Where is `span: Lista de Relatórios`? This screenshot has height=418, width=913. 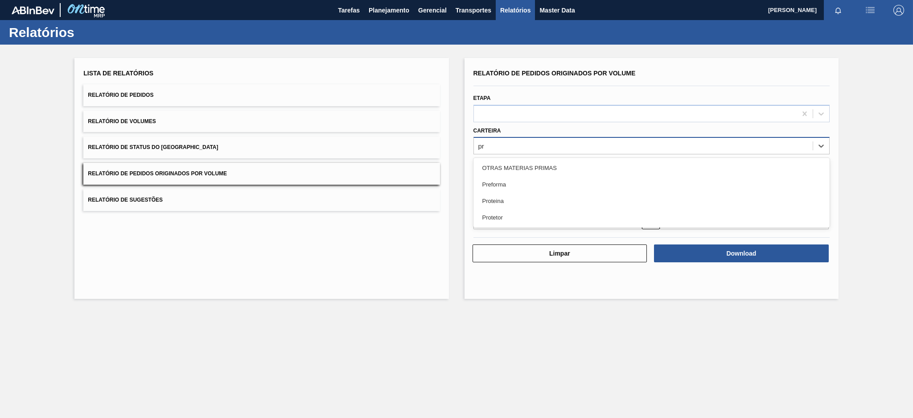 span: Lista de Relatórios is located at coordinates (118, 73).